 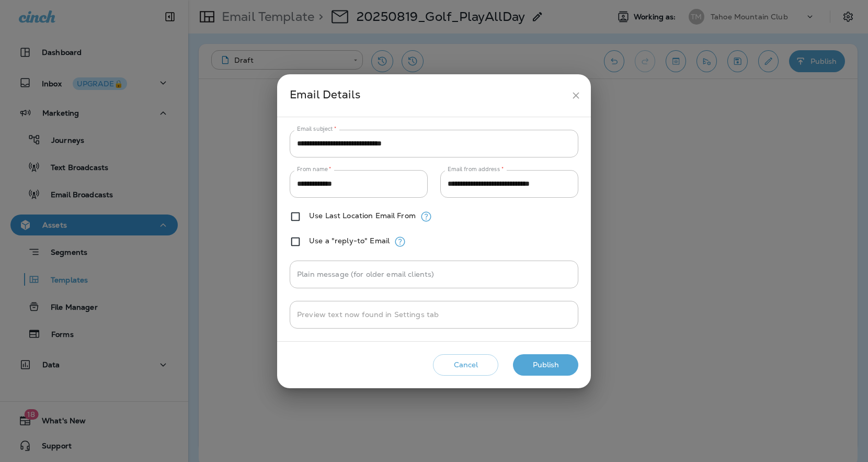 What do you see at coordinates (576, 95) in the screenshot?
I see `button: close` at bounding box center [576, 95].